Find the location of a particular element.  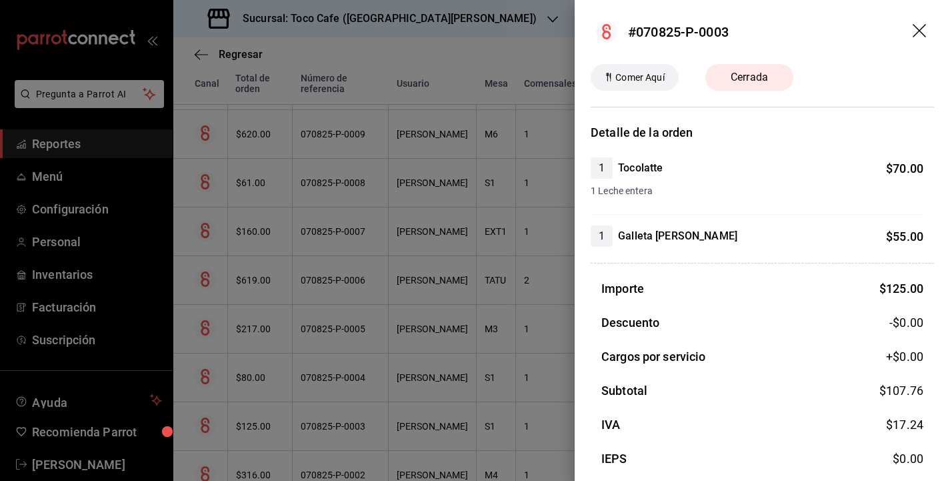

span: $ 107.76 is located at coordinates (901, 390).